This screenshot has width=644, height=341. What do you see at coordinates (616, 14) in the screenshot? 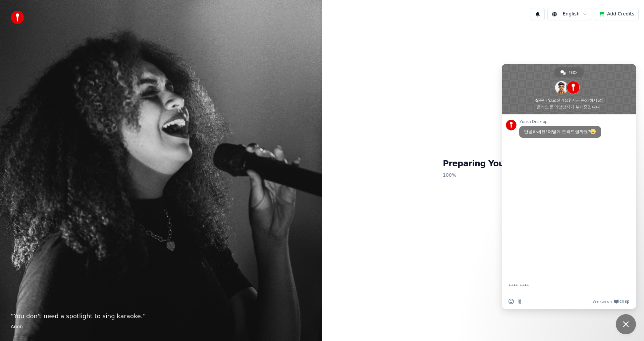
I see `button: Add Credits` at bounding box center [616, 14].